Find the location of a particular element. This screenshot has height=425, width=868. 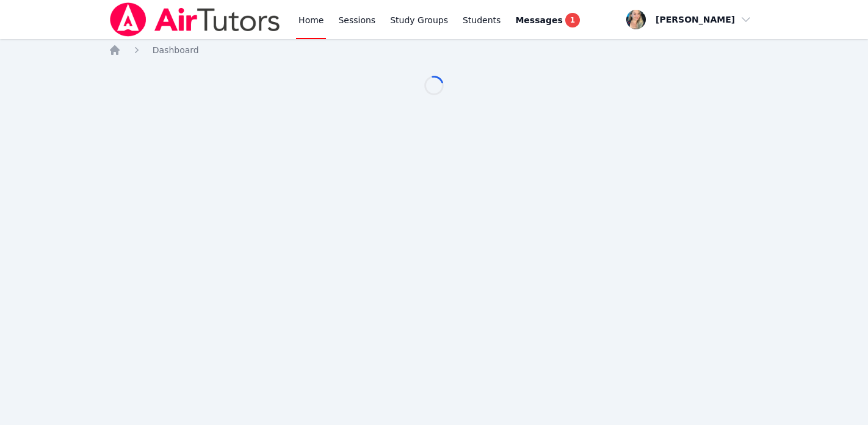

span: 1 is located at coordinates (572, 20).